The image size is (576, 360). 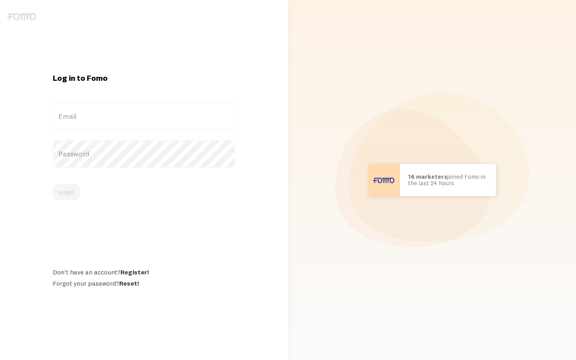 What do you see at coordinates (22, 16) in the screenshot?
I see `img: fomo-logo-gray-b99e0e8ada9f9040e2984d0d95b3b12da0074ffd48d1e5cb62ac37fc77b0b268.svg` at bounding box center [22, 16].